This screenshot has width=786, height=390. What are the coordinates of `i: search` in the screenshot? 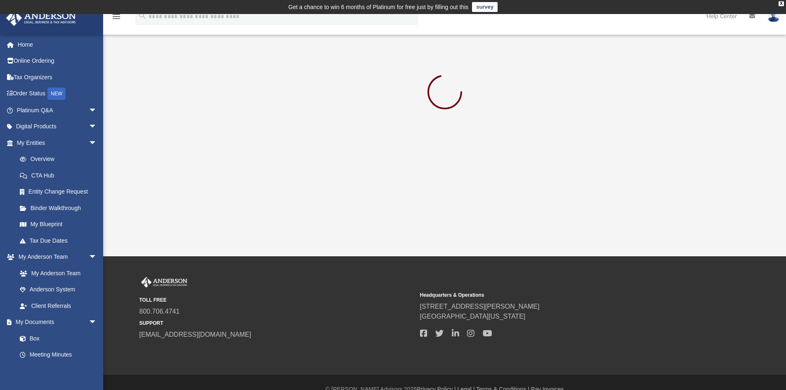 It's located at (142, 16).